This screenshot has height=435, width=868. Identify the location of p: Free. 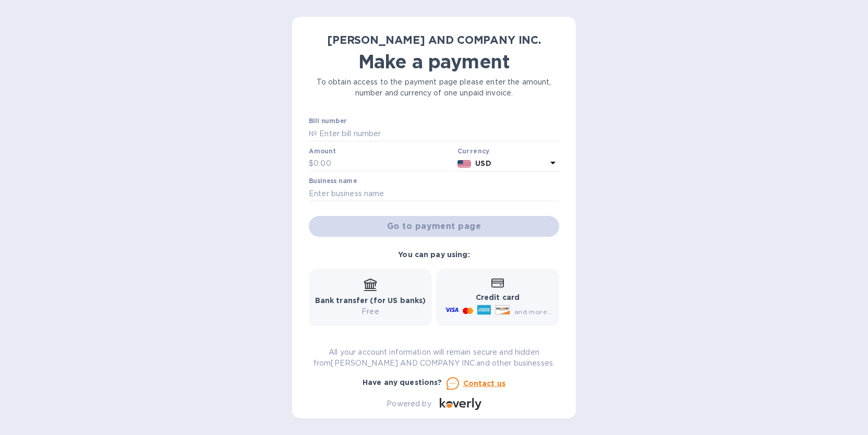
(370, 311).